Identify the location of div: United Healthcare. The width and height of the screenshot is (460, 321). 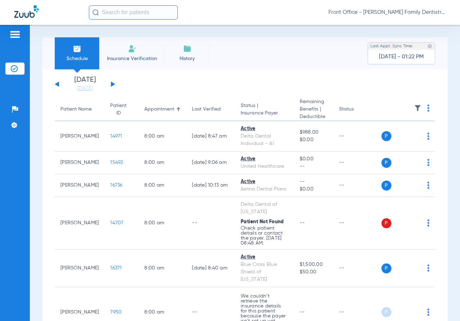
(264, 166).